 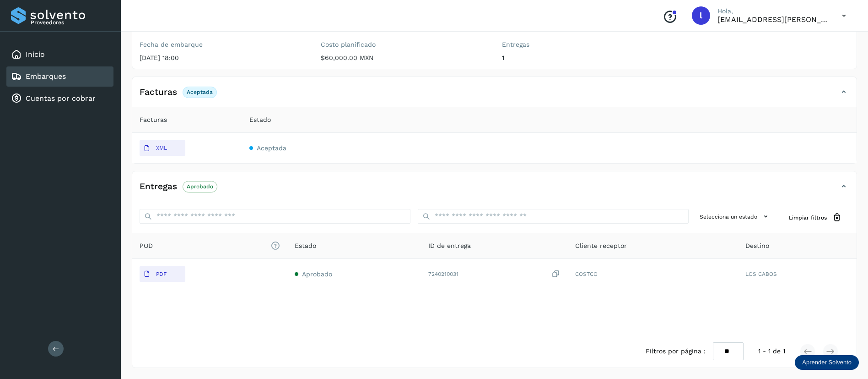 I want to click on label: Entregas, so click(x=586, y=44).